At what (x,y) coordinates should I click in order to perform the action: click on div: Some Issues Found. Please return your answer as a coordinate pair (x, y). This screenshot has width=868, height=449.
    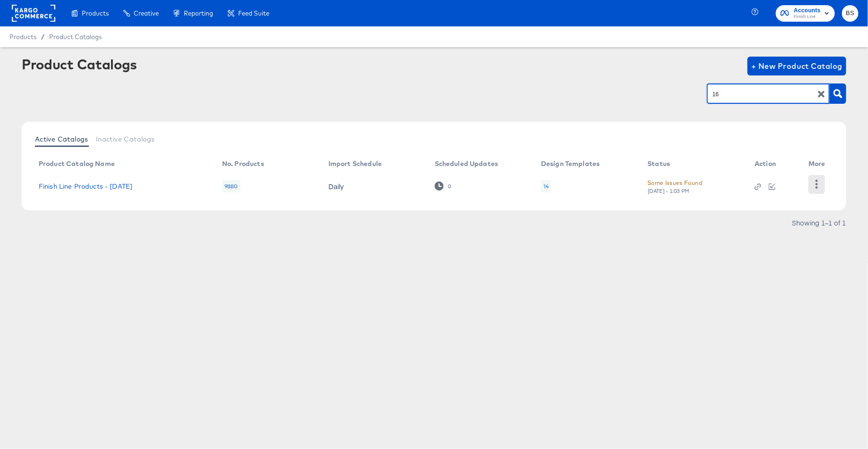
    Looking at the image, I should click on (675, 183).